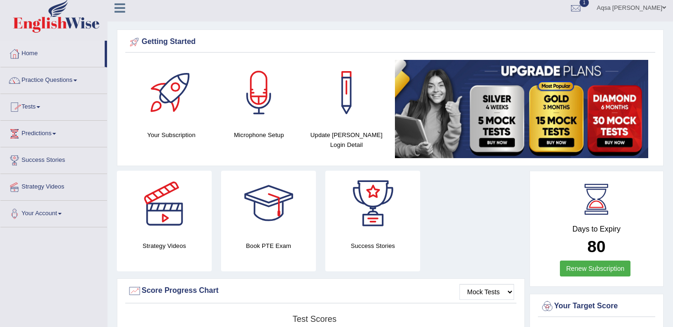 The width and height of the screenshot is (673, 327). I want to click on a: Predictions, so click(54, 132).